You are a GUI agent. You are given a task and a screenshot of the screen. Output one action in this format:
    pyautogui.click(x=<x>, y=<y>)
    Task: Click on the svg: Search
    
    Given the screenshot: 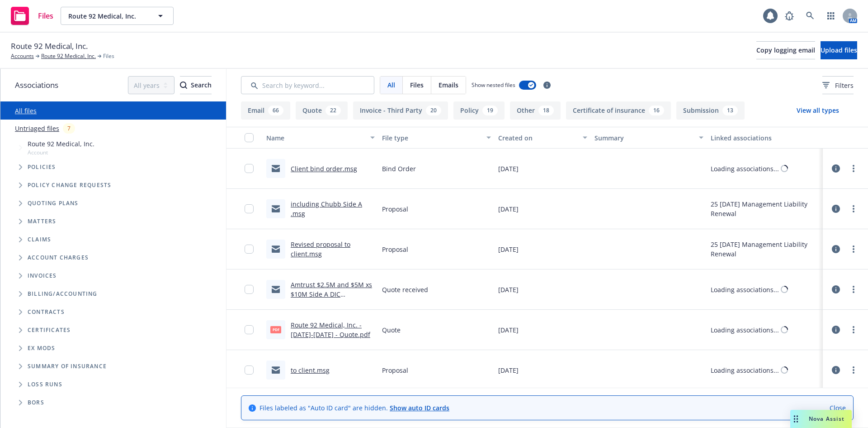 What is the action you would take?
    pyautogui.click(x=183, y=85)
    